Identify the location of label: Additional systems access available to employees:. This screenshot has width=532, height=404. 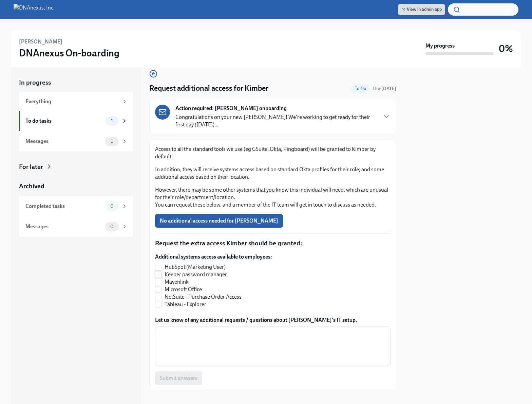
(213, 257).